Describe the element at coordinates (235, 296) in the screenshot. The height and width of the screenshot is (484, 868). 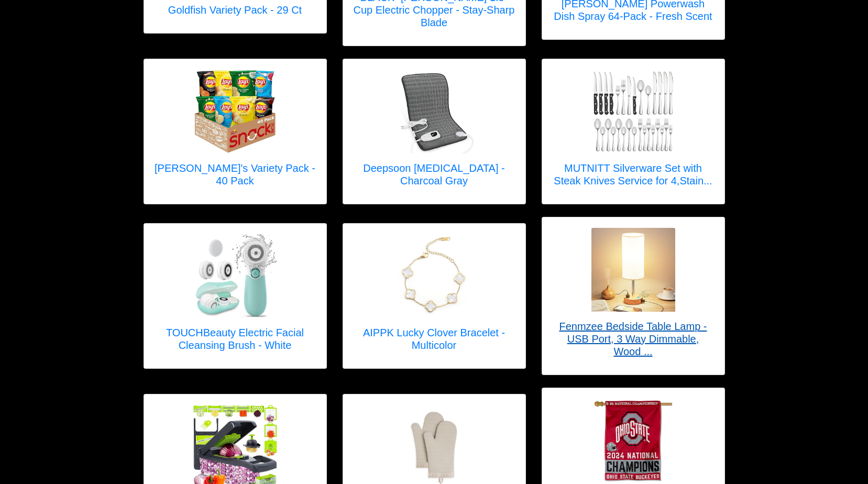
I see `a: TOUCHBeauty Electric Facial Cleansing Brush - White TOUCHBeauty Electric Facial Cleansing Brush -...` at that location.